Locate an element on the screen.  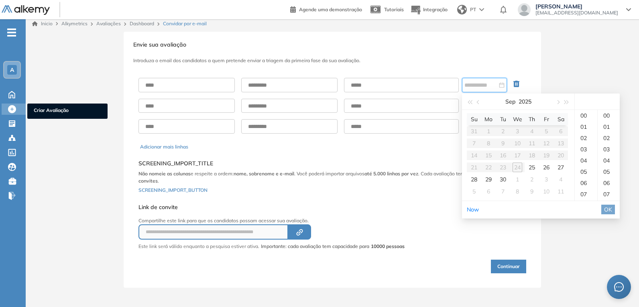
td: 2025-10-09 is located at coordinates (532, 191).